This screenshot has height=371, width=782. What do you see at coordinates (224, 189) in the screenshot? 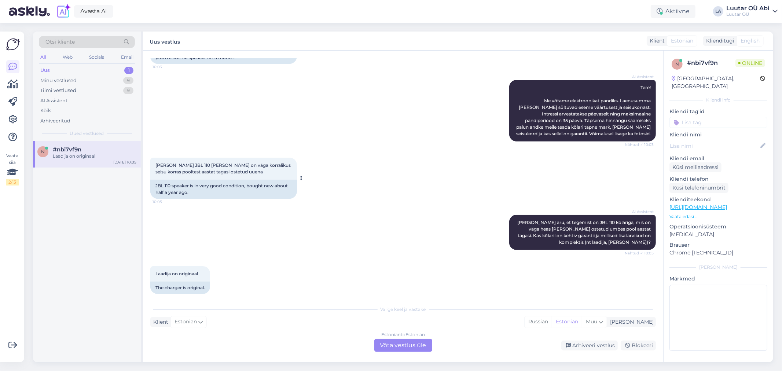
I see `div: JBL 110 speaker is in very good condition, bought new about half a year ago.` at bounding box center [224, 189].